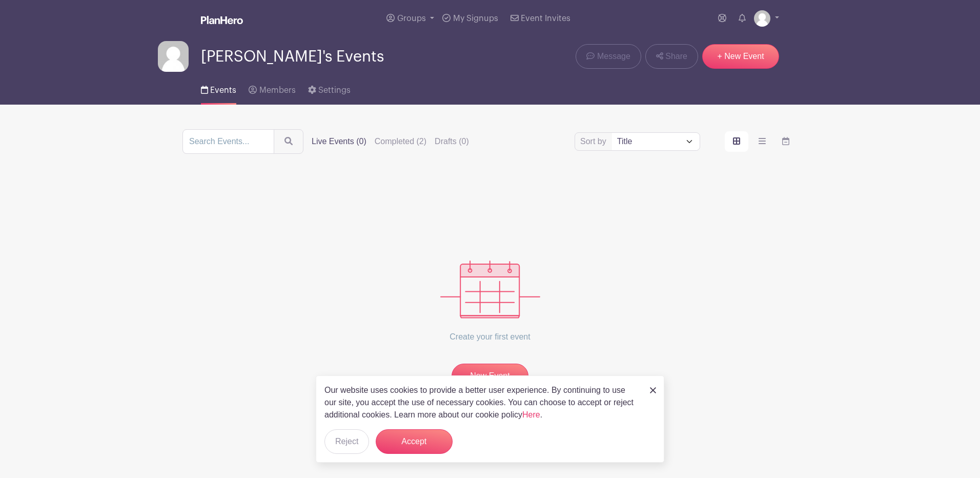 The image size is (980, 478). I want to click on a: Share, so click(672, 57).